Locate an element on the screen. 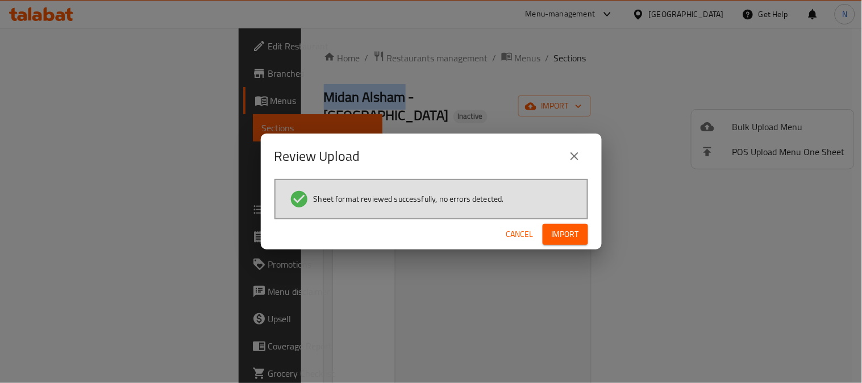 The image size is (862, 383). button: close is located at coordinates (574, 156).